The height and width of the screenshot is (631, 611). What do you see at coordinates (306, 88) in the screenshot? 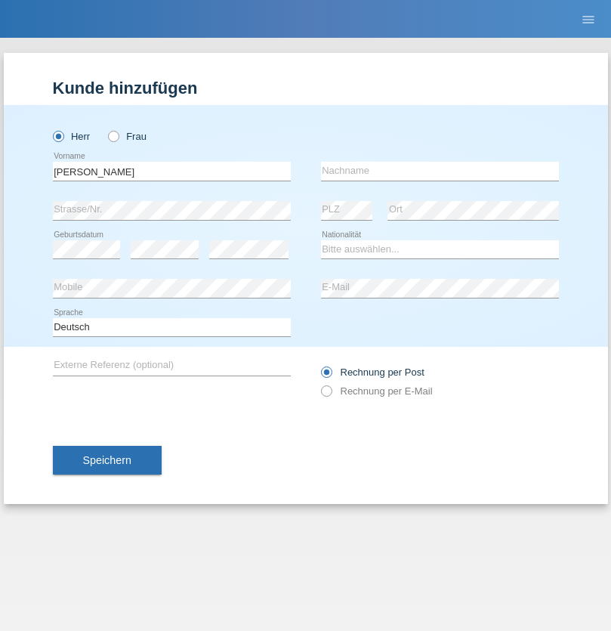
I see `h1: Kunde hinzufügen` at bounding box center [306, 88].